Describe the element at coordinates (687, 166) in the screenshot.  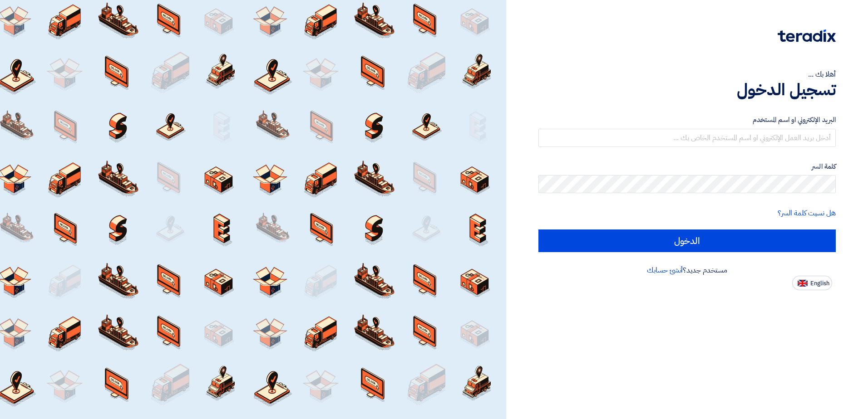
I see `label: كلمة السر` at that location.